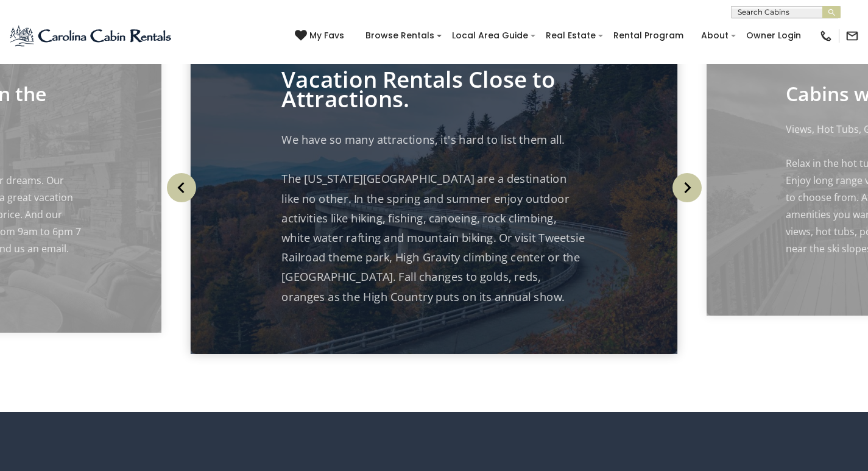  Describe the element at coordinates (648, 35) in the screenshot. I see `a: Rental Program` at that location.